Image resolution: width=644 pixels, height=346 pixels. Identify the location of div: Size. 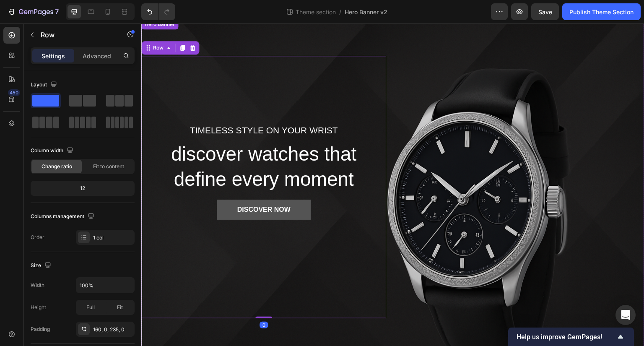
(42, 265).